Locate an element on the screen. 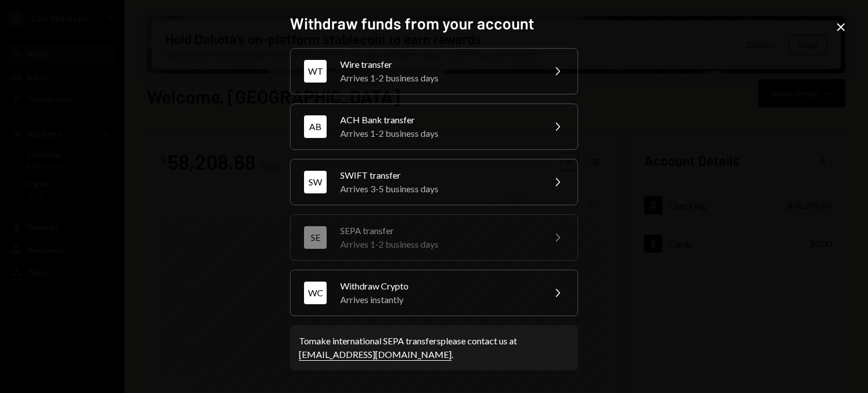 The height and width of the screenshot is (393, 868). div: Withdraw Crypto is located at coordinates (439, 286).